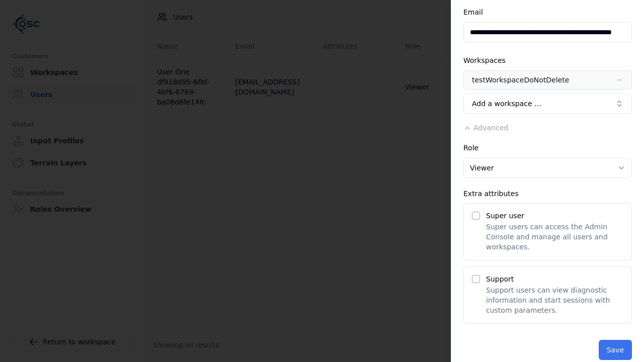 The width and height of the screenshot is (644, 362). What do you see at coordinates (547, 194) in the screenshot?
I see `div: Extra attributes` at bounding box center [547, 194].